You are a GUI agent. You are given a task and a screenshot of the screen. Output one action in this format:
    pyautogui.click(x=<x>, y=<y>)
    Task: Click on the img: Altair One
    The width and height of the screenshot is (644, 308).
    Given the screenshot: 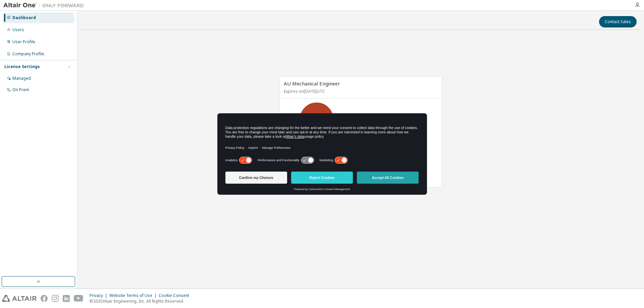 What is the action you would take?
    pyautogui.click(x=45, y=5)
    